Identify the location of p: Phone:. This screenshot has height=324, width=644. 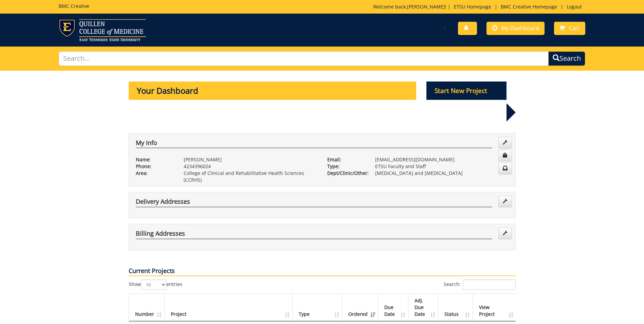
(155, 166).